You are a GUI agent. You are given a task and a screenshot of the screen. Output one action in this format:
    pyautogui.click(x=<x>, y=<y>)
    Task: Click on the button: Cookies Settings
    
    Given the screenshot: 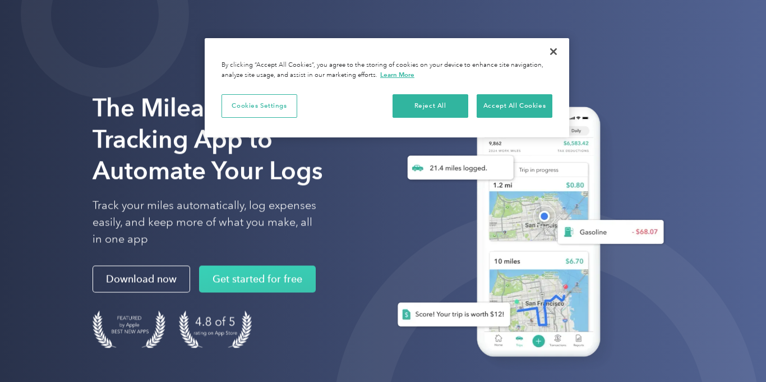 What is the action you would take?
    pyautogui.click(x=259, y=106)
    